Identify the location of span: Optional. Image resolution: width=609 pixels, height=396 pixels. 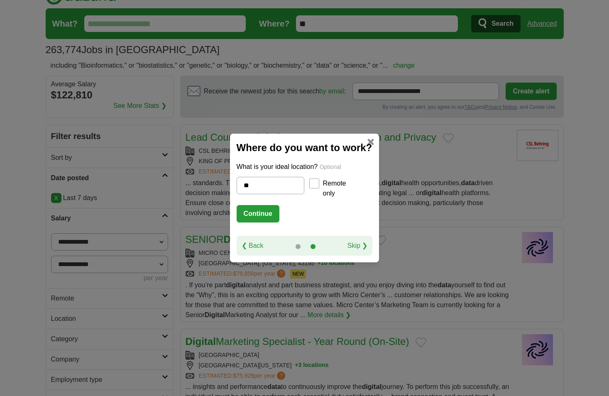
(331, 167).